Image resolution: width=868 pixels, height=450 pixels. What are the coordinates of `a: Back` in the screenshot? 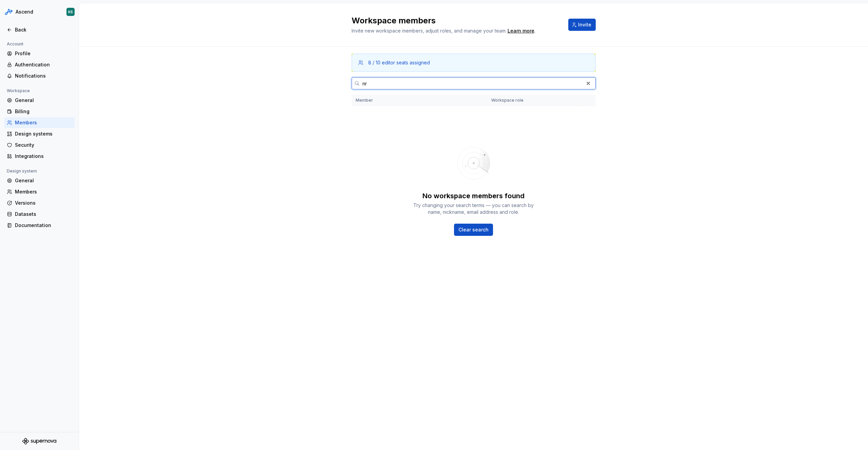 It's located at (39, 30).